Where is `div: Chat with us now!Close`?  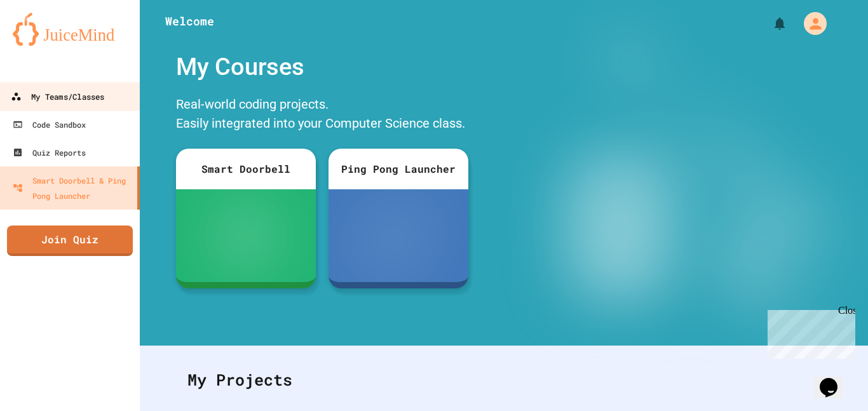
div: Chat with us now!Close is located at coordinates (46, 42).